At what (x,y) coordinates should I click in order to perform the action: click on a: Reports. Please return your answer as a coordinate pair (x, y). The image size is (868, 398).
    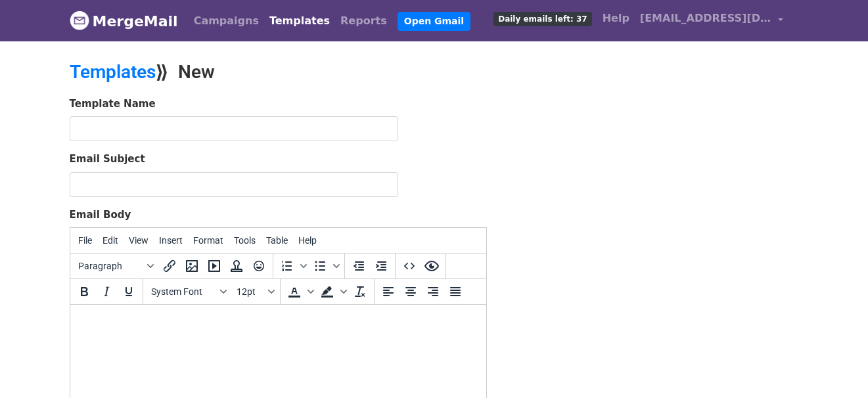
    Looking at the image, I should click on (364, 21).